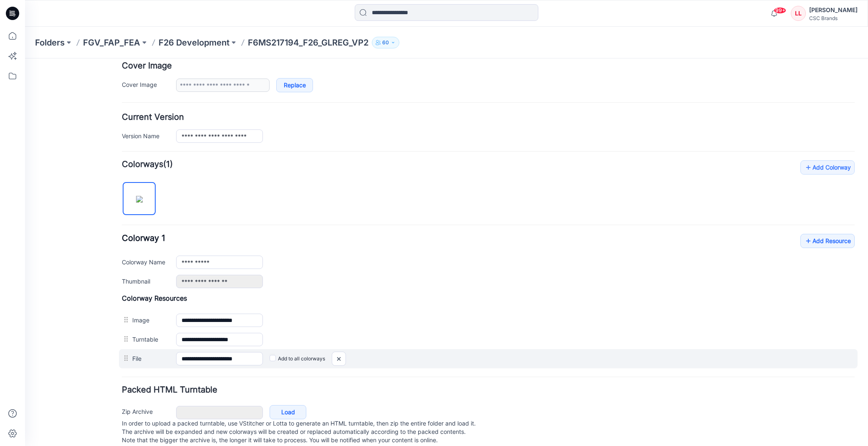 This screenshot has height=446, width=868. What do you see at coordinates (463, 331) in the screenshot?
I see `h4: Packed HTML Turntable` at bounding box center [463, 331].